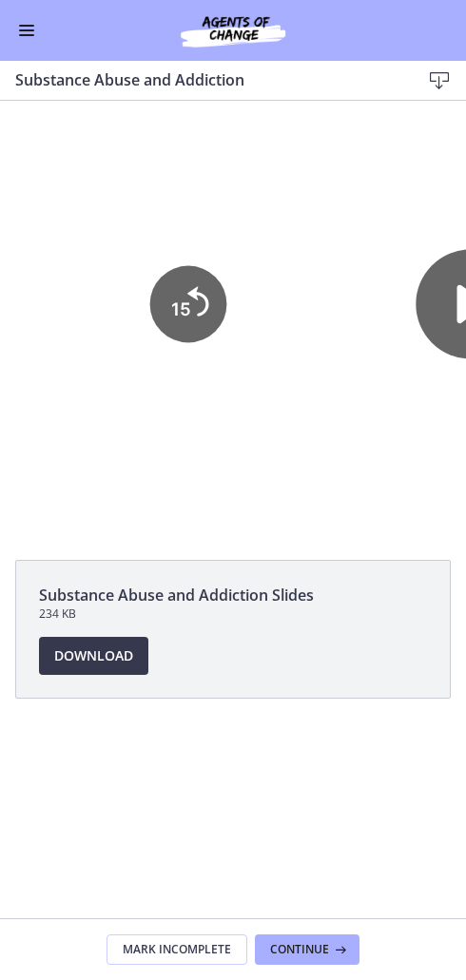 The image size is (466, 980). What do you see at coordinates (307, 950) in the screenshot?
I see `button: Continue` at bounding box center [307, 950].